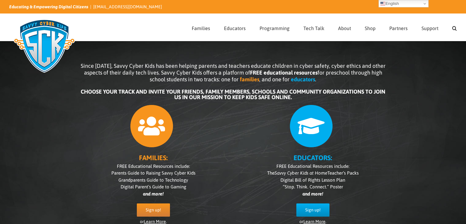 This screenshot has width=466, height=224. I want to click on b: CHOOSE YOUR TRACK AND INVITE YOUR FRIENDS, FAMILY MEMBERS, SCHOOLS AND COMMUNITY ORGANIZATIONS TO..., so click(233, 94).